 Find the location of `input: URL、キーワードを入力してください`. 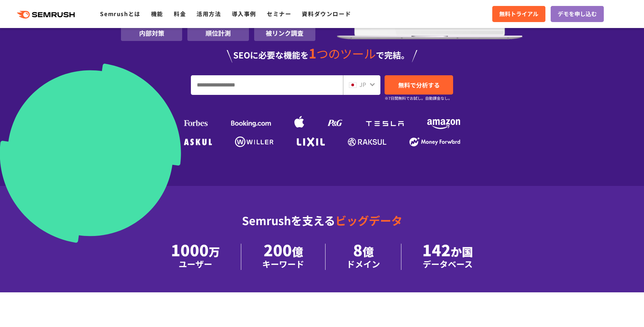

input: URL、キーワードを入力してください is located at coordinates (267, 85).